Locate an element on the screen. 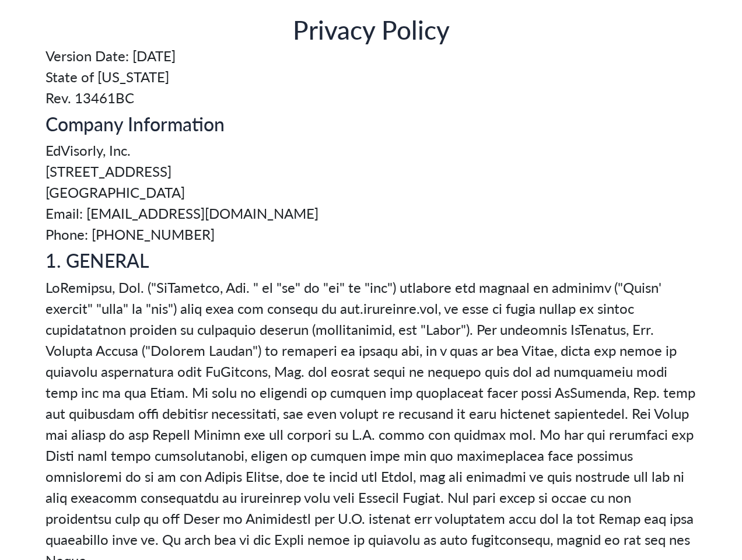 This screenshot has width=742, height=560. h5: 1. GENERAL is located at coordinates (371, 260).